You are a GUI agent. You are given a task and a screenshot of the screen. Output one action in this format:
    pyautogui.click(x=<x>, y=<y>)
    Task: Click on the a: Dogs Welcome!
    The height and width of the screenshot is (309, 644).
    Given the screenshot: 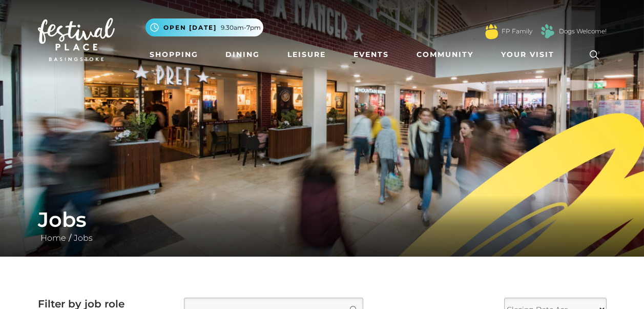 What is the action you would take?
    pyautogui.click(x=582, y=31)
    